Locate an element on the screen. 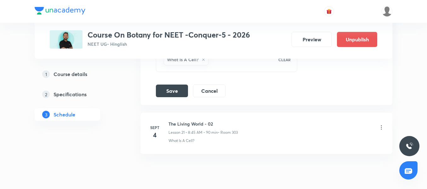 Image resolution: width=427 pixels, height=189 pixels. button: Cancel is located at coordinates (209, 91).